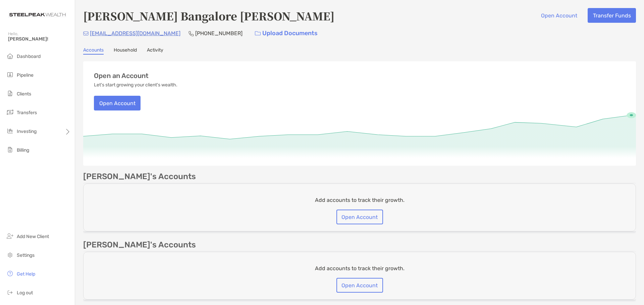 The width and height of the screenshot is (644, 305). Describe the element at coordinates (125, 51) in the screenshot. I see `a: Household` at that location.